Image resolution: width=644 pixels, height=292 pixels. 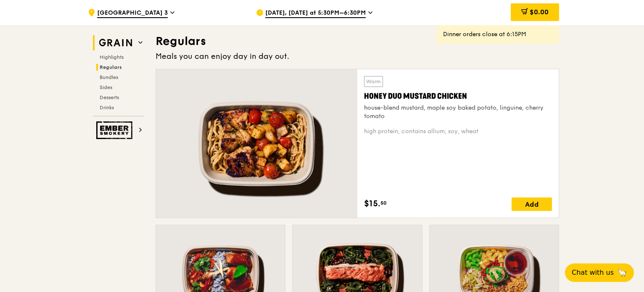 I want to click on img: Grain web logo, so click(x=116, y=43).